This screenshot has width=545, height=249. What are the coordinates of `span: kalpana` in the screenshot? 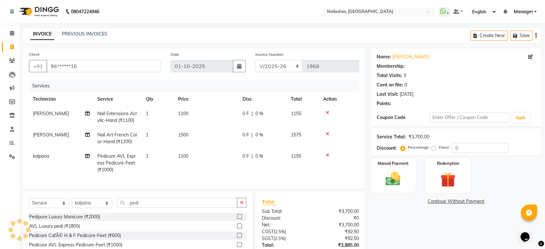 It's located at (41, 156).